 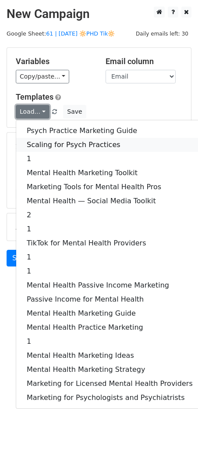 I want to click on span: Daily emails left: 30, so click(x=162, y=34).